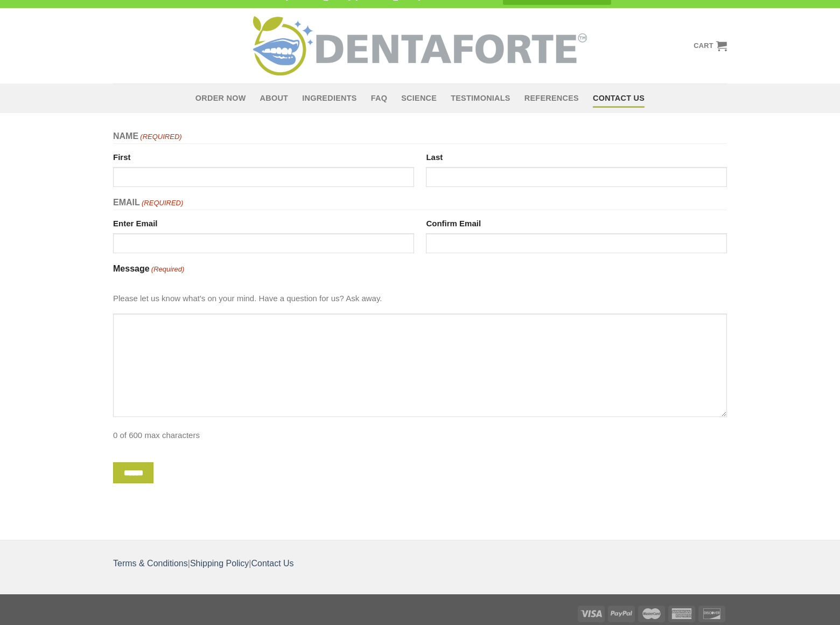 Image resolution: width=840 pixels, height=625 pixels. I want to click on label: Message, so click(149, 269).